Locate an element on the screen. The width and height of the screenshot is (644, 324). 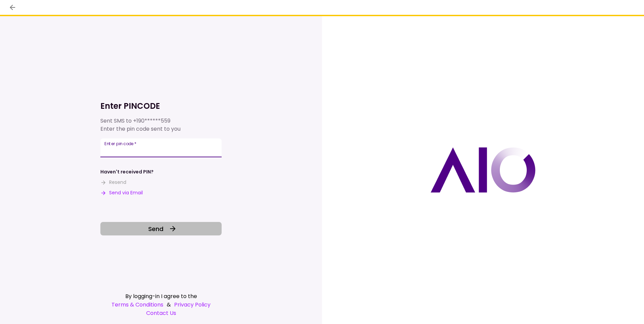
a: Contact Us is located at coordinates (161, 313).